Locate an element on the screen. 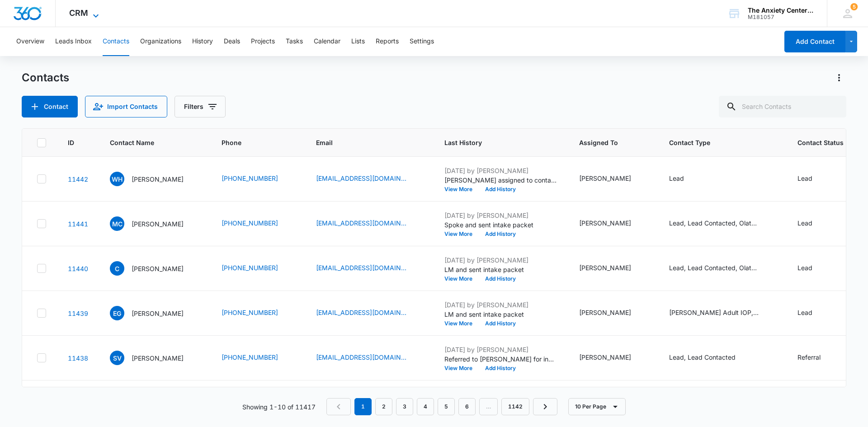 Image resolution: width=868 pixels, height=427 pixels. button: Actions is located at coordinates (839, 78).